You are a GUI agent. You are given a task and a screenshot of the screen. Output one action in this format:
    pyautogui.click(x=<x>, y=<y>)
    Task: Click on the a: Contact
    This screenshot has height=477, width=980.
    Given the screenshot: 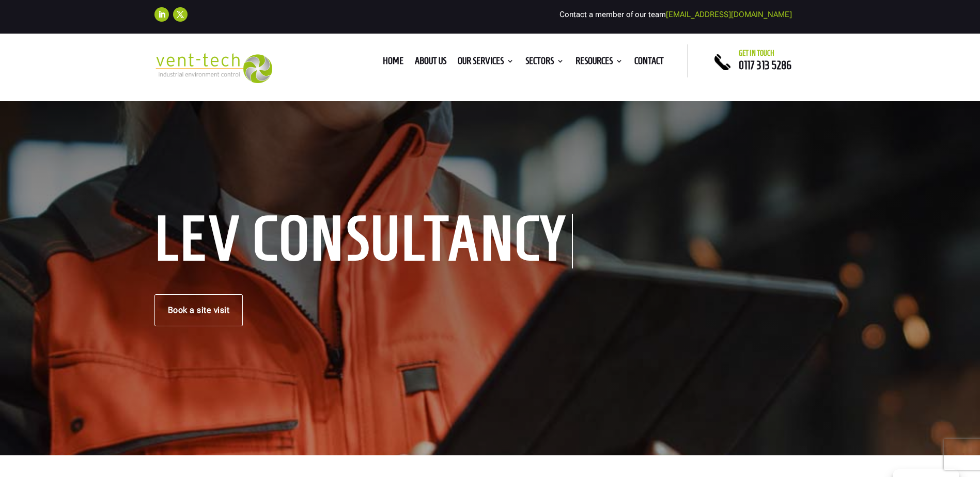 What is the action you would take?
    pyautogui.click(x=649, y=63)
    